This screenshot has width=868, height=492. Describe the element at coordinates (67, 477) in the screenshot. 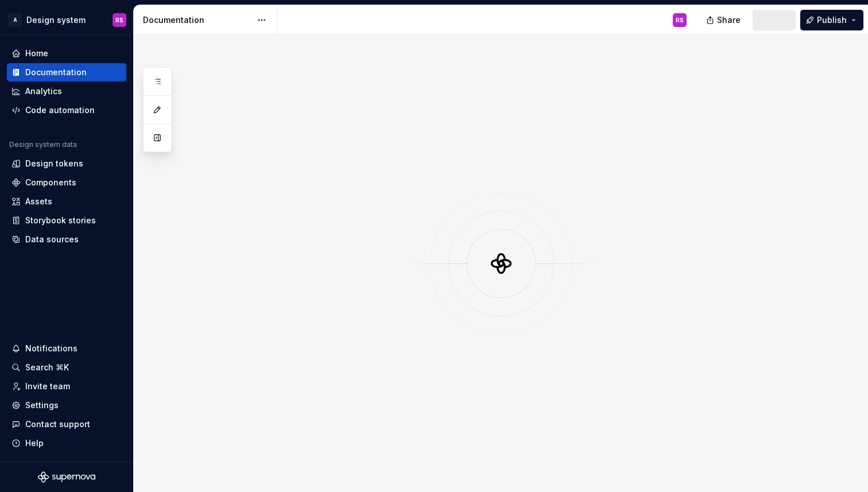

I see `a: Supernova Logo` at that location.